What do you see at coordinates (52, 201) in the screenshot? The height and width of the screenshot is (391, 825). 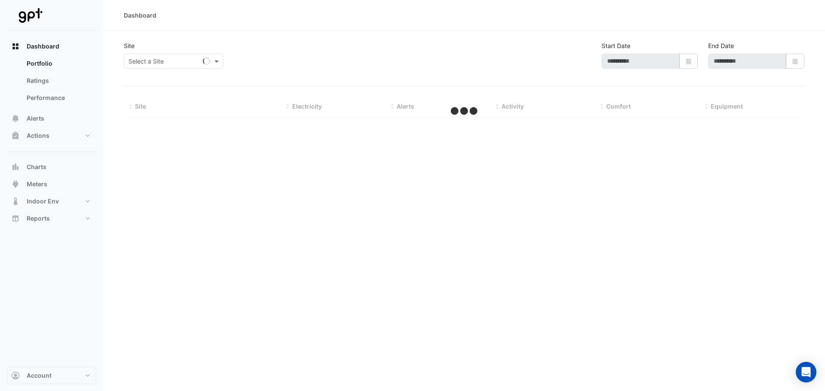 I see `button: Indoor Env` at bounding box center [52, 201].